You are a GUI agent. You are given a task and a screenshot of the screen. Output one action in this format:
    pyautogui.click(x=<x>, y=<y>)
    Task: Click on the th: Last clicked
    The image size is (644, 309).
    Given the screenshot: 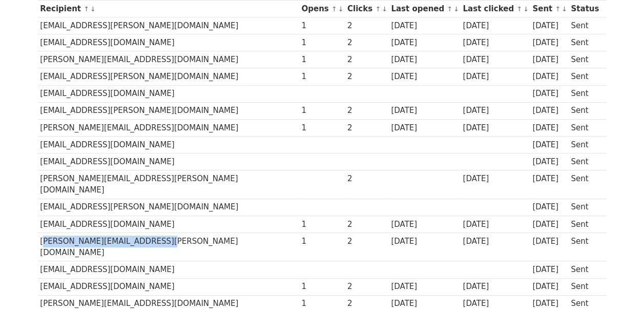 What is the action you would take?
    pyautogui.click(x=496, y=8)
    